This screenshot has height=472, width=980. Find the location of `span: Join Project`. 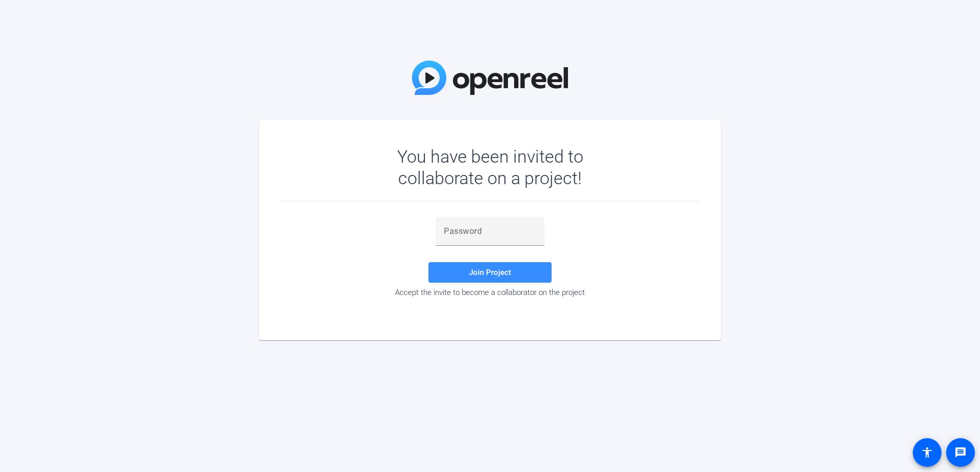

span: Join Project is located at coordinates (490, 272).